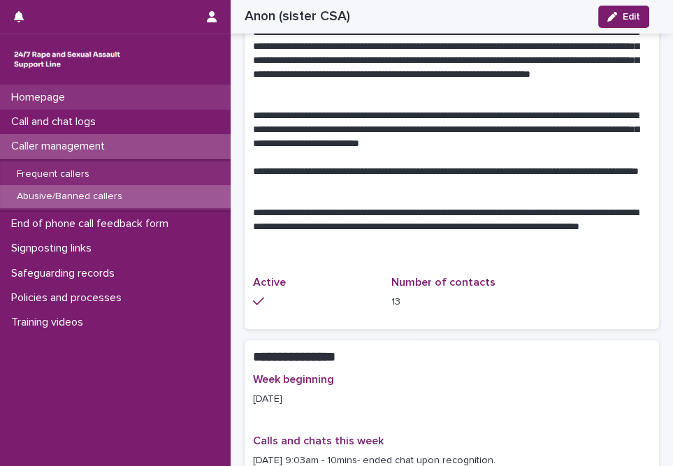  I want to click on span: Calls and chats this week, so click(318, 441).